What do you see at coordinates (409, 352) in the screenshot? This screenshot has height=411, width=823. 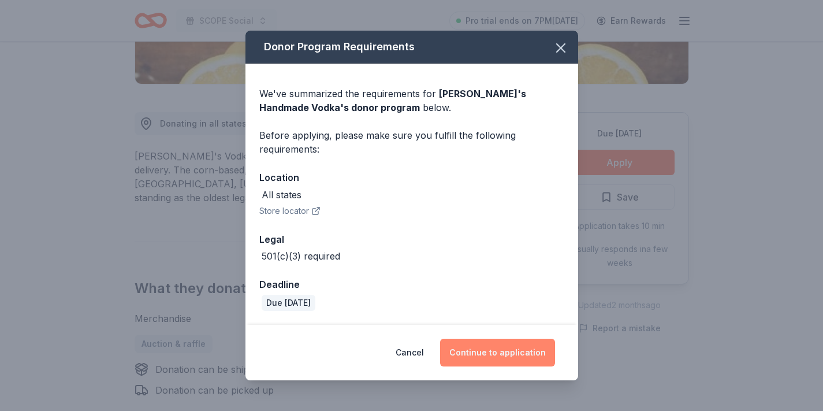 I see `button: Cancel` at bounding box center [409, 352].